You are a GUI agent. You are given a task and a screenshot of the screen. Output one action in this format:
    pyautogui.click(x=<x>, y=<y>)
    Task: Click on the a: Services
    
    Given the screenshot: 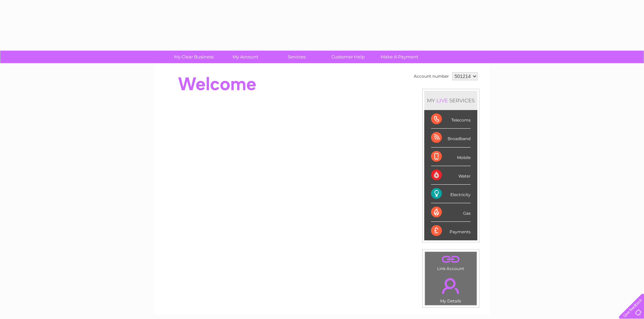 What is the action you would take?
    pyautogui.click(x=296, y=57)
    